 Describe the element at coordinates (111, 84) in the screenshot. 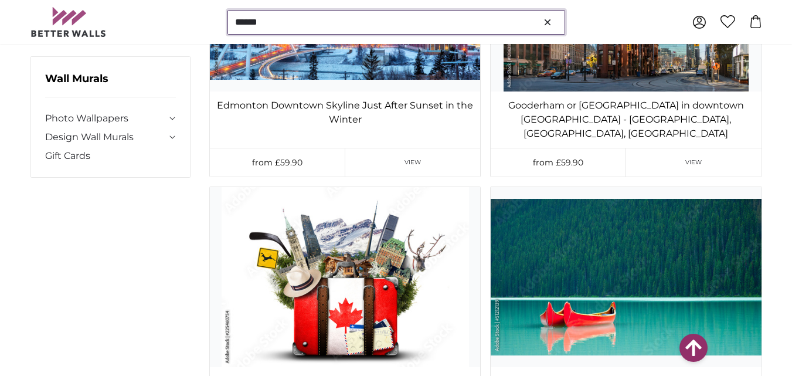

I see `h3: Wall Murals` at that location.